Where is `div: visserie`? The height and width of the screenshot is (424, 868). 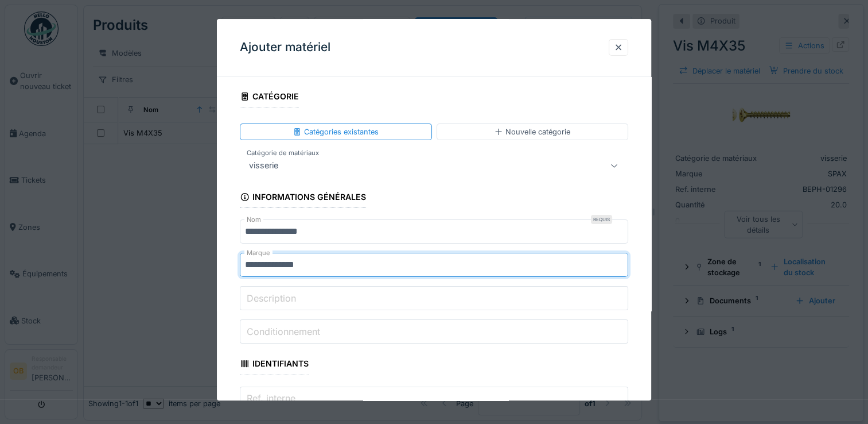
div: visserie is located at coordinates (264, 166).